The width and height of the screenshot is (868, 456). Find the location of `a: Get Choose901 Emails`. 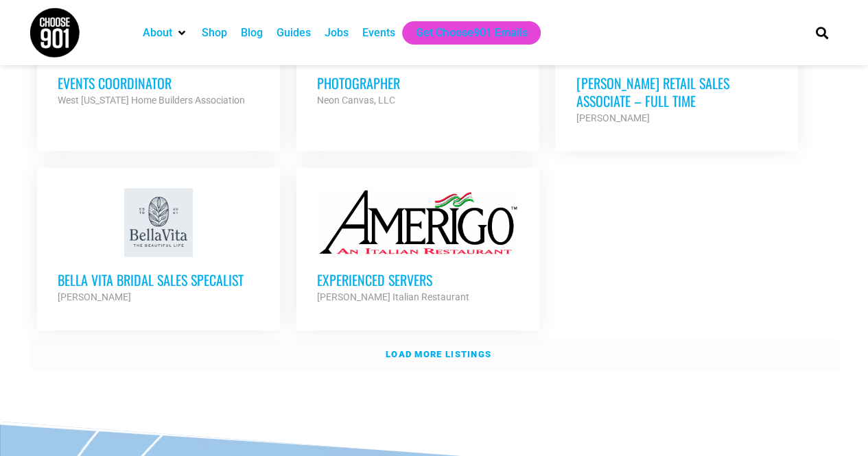

a: Get Choose901 Emails is located at coordinates (472, 33).